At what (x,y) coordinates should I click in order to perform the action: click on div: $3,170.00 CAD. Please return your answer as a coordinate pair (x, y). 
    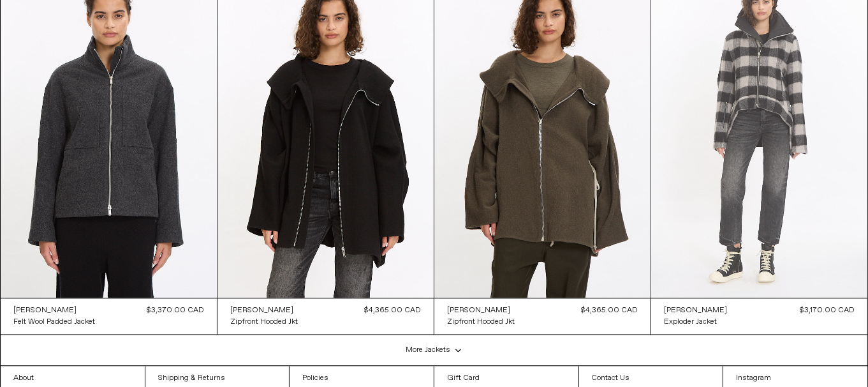
    Looking at the image, I should click on (827, 310).